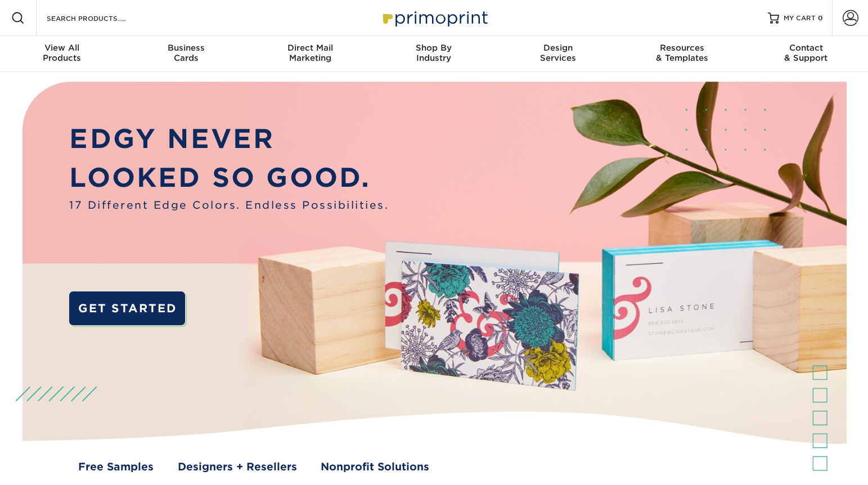 This screenshot has height=485, width=868. I want to click on a: Designers + Resellers, so click(238, 467).